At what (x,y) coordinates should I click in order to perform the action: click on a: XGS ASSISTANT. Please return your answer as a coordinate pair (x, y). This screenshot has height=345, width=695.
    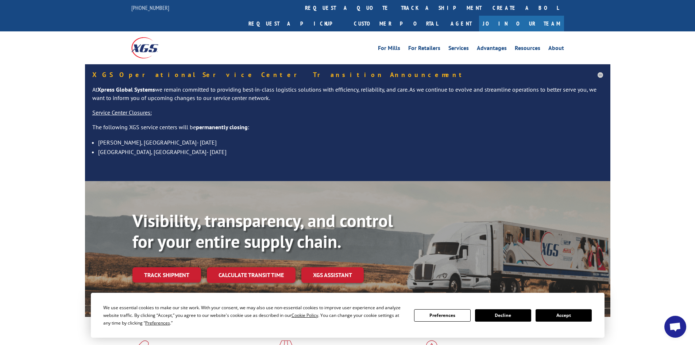
    Looking at the image, I should click on (332, 275).